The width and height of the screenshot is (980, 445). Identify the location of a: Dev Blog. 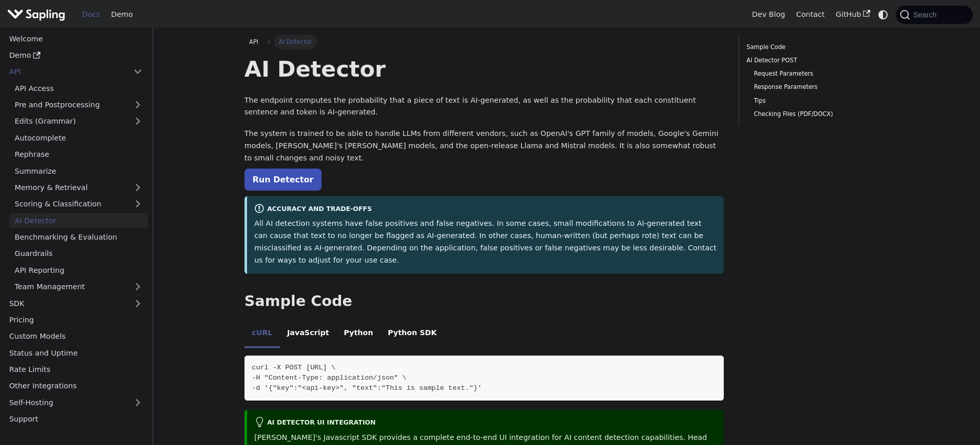
(769, 15).